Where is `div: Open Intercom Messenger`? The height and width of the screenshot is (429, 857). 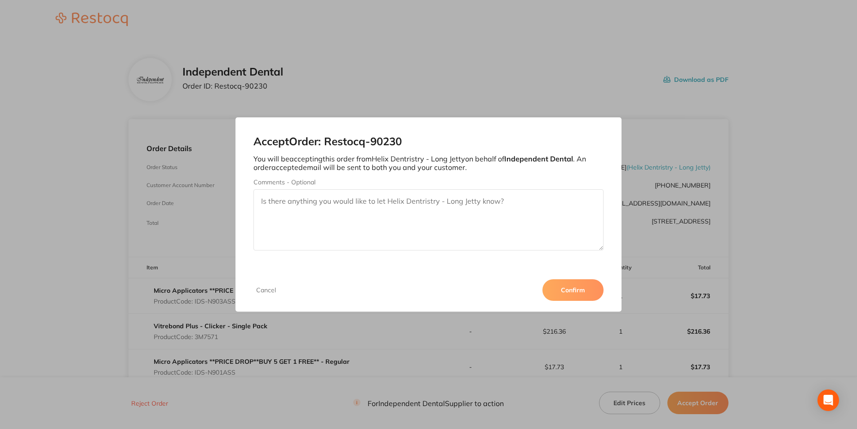 div: Open Intercom Messenger is located at coordinates (829, 400).